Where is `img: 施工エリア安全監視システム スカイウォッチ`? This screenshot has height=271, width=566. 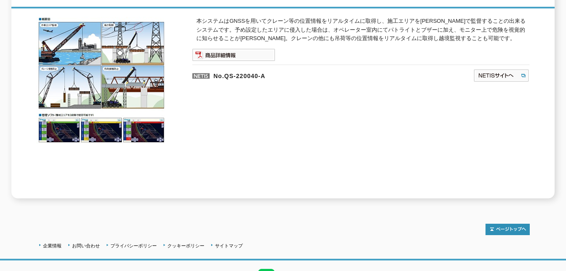
img: 施工エリア安全監視システム スカイウォッチ is located at coordinates (102, 80).